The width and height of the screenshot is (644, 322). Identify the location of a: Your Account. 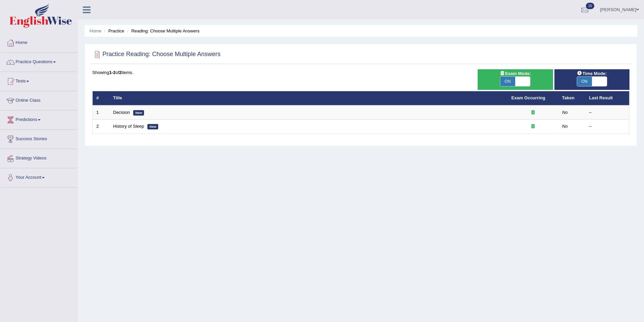
(39, 177).